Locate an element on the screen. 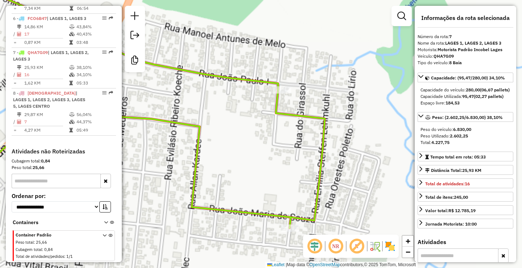 The height and width of the screenshot is (268, 522). span: FCO6B47 is located at coordinates (37, 18).